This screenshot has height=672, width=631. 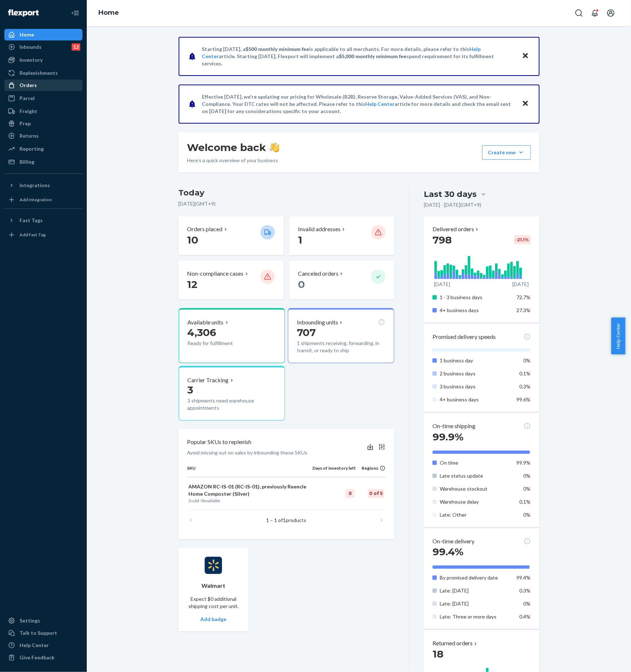 I want to click on p: 1 - 3 business days, so click(x=475, y=297).